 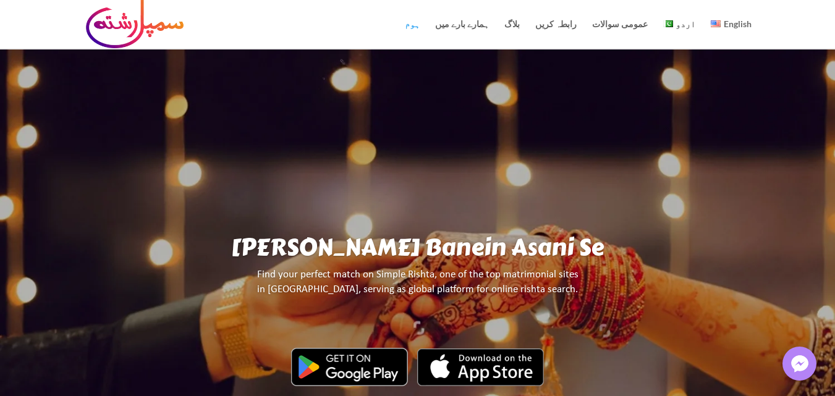 What do you see at coordinates (679, 34) in the screenshot?
I see `a: اردو` at bounding box center [679, 34].